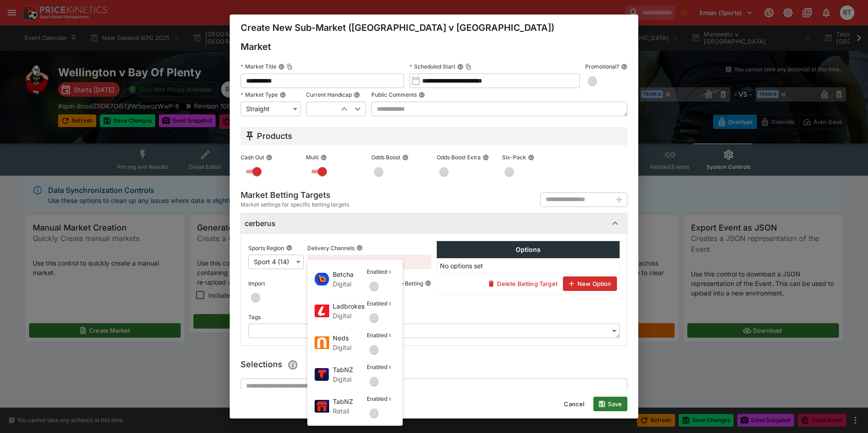 This screenshot has height=433, width=868. I want to click on p: Retail, so click(350, 410).